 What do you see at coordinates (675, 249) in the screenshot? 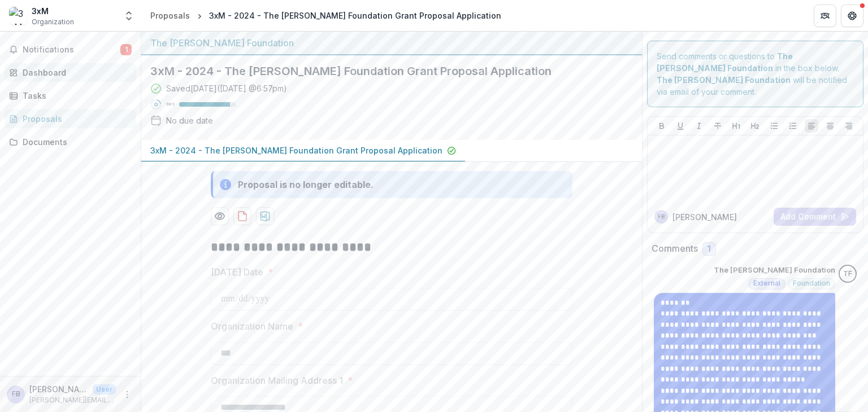
I see `h2: Comments` at bounding box center [675, 249].